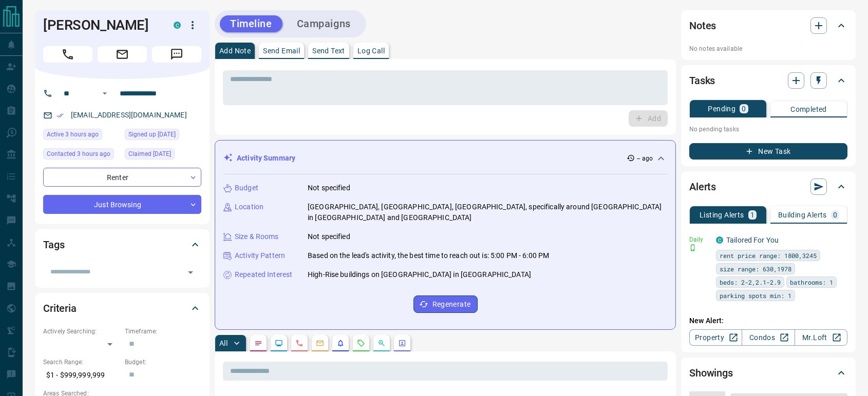 Image resolution: width=868 pixels, height=396 pixels. What do you see at coordinates (750, 282) in the screenshot?
I see `span: beds: 2-2,2.1-2.9` at bounding box center [750, 282].